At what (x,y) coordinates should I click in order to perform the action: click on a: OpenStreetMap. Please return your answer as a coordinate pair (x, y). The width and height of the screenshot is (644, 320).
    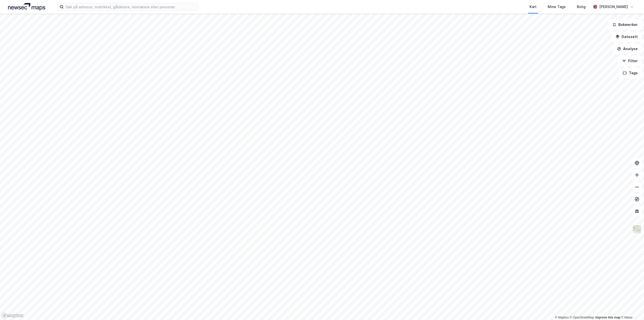
    Looking at the image, I should click on (582, 318).